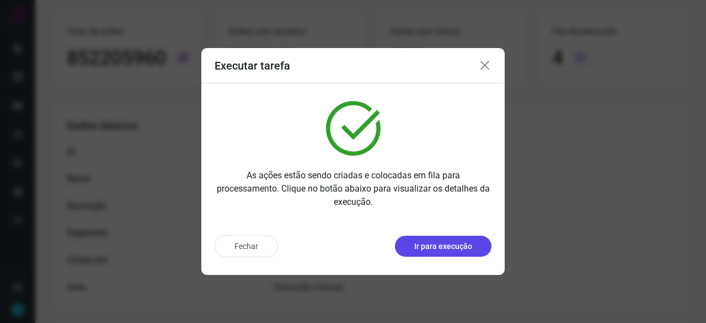 This screenshot has height=323, width=706. I want to click on button: Ir para execução, so click(443, 246).